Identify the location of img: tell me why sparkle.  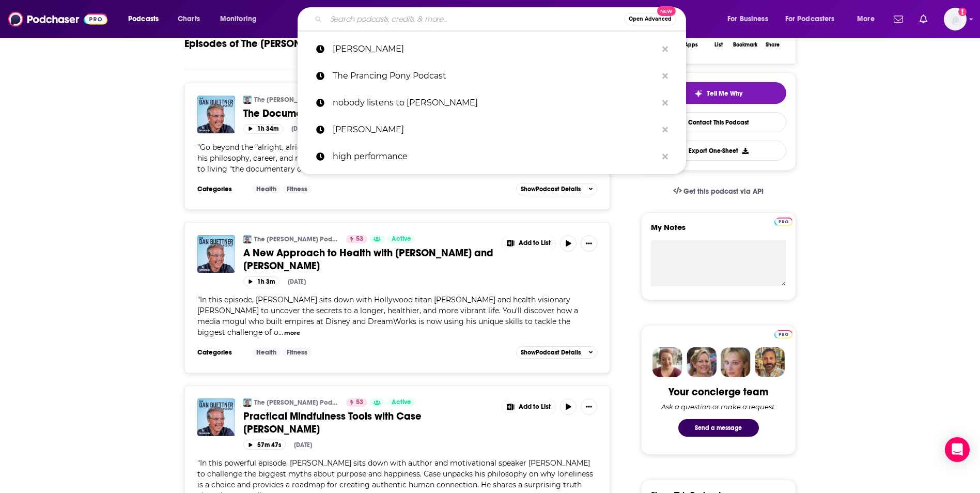
(699, 94).